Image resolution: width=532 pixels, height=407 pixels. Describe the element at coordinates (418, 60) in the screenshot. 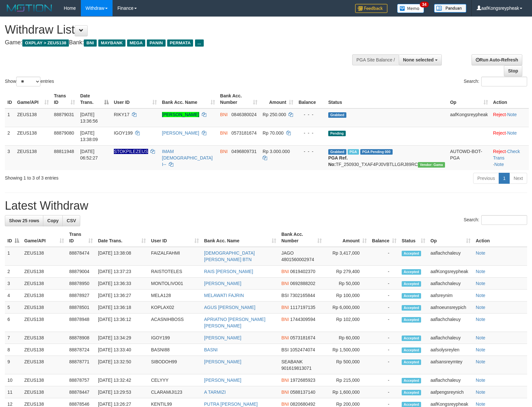

I see `span: None selected` at that location.